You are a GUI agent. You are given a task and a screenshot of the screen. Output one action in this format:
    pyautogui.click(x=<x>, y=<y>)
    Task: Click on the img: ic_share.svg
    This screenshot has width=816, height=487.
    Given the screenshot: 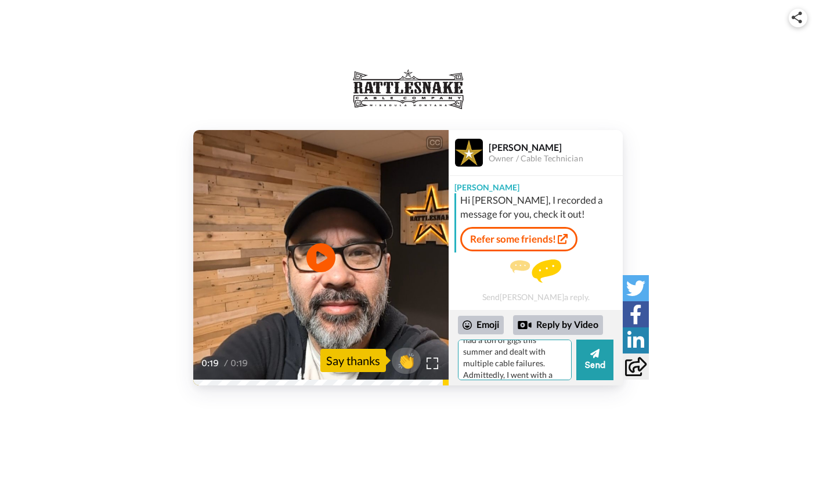 What is the action you would take?
    pyautogui.click(x=797, y=17)
    